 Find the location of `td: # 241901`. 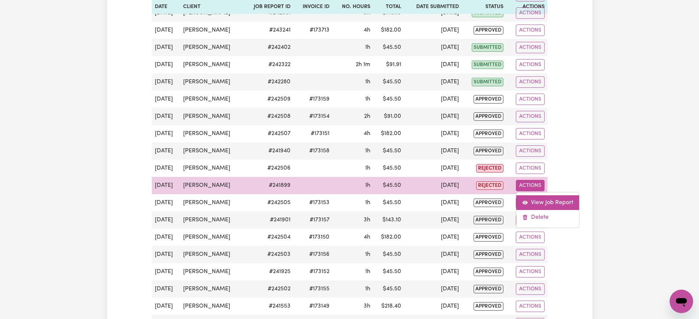

td: # 241901 is located at coordinates (268, 220).